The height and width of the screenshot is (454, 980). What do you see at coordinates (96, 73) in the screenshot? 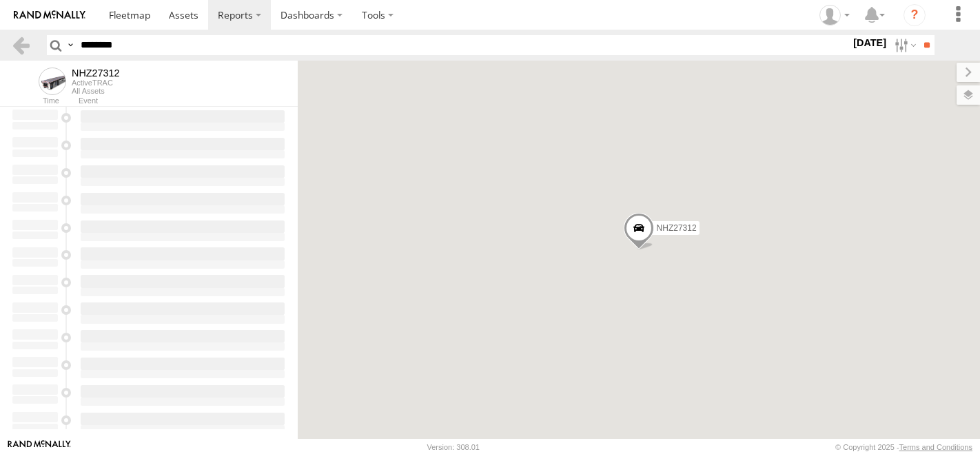
I see `div: NHZ27312 - View Asset History` at bounding box center [96, 73].